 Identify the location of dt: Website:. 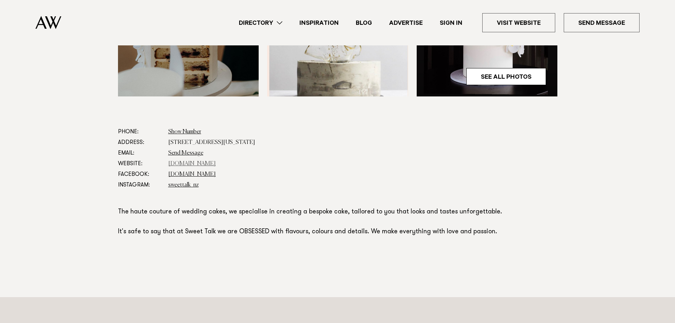
(140, 164).